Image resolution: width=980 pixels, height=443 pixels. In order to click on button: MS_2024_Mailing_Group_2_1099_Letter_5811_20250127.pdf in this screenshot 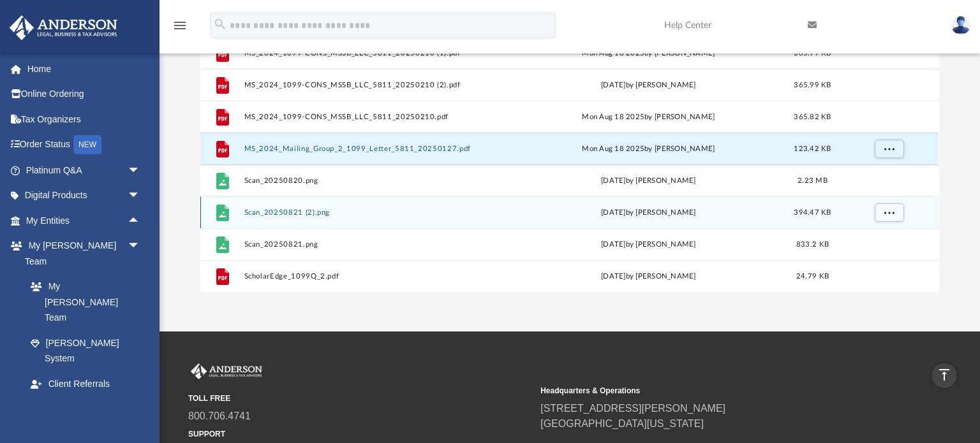, I will do `click(377, 149)`.